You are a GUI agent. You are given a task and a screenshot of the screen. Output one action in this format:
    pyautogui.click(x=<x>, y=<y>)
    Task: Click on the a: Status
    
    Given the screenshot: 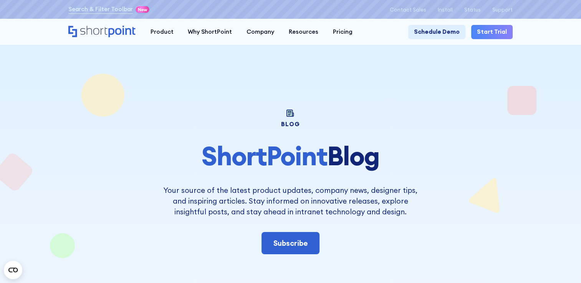 What is the action you would take?
    pyautogui.click(x=472, y=10)
    